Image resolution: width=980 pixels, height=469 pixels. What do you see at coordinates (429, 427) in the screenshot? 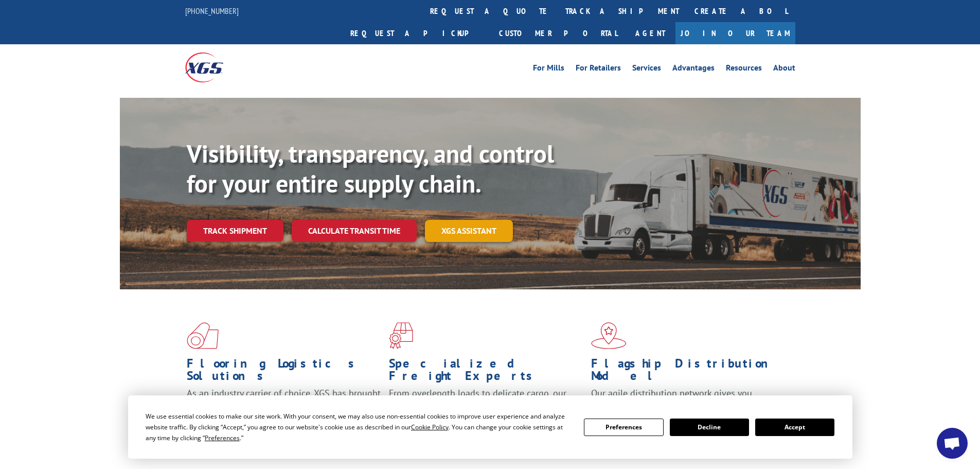
I see `span: Cookie Policy` at bounding box center [429, 427].